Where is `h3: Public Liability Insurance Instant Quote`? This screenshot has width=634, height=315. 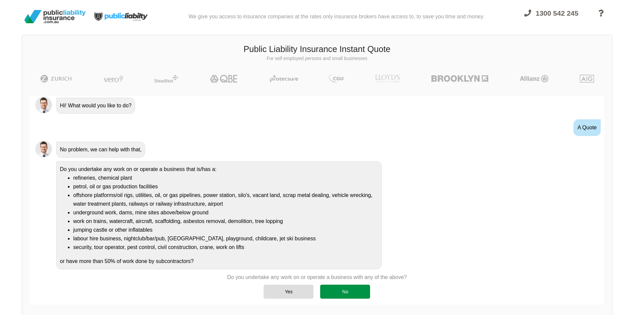
h3: Public Liability Insurance Instant Quote is located at coordinates (317, 49).